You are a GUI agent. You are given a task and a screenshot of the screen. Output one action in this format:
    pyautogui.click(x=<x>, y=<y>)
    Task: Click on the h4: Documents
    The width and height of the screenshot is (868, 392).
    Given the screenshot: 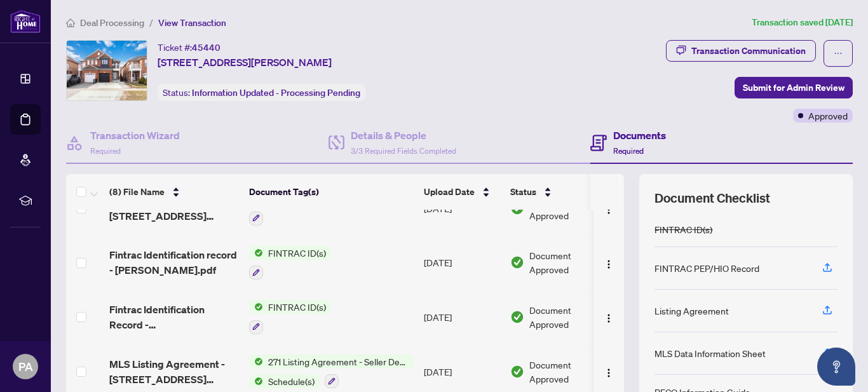 What is the action you would take?
    pyautogui.click(x=639, y=135)
    